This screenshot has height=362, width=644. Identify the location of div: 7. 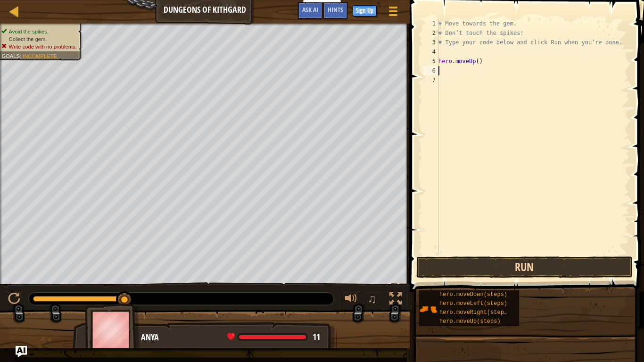
(430, 80).